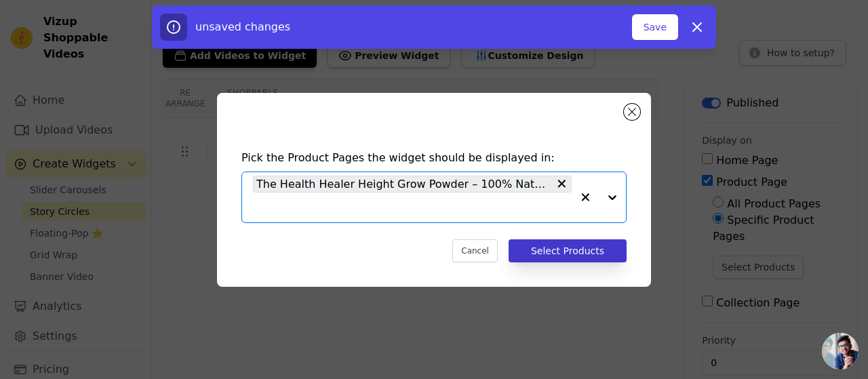  What do you see at coordinates (655, 27) in the screenshot?
I see `button: Save` at bounding box center [655, 27].